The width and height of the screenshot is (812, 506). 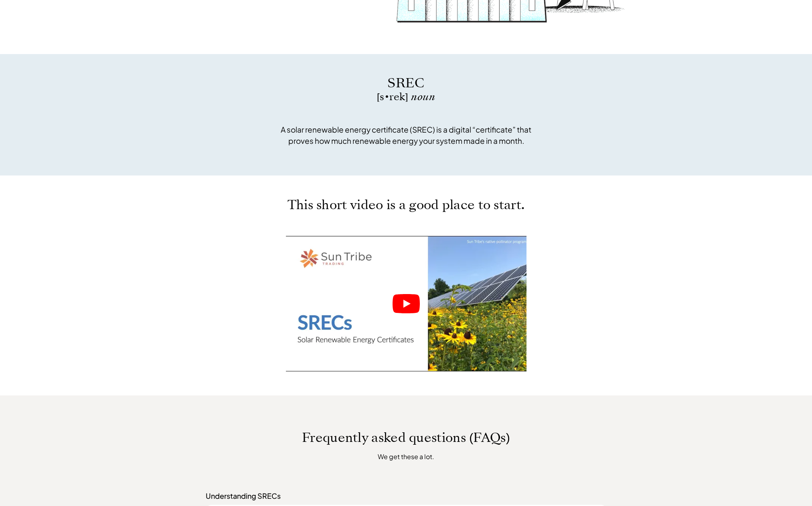 I want to click on p: Understanding SRECs, so click(x=406, y=496).